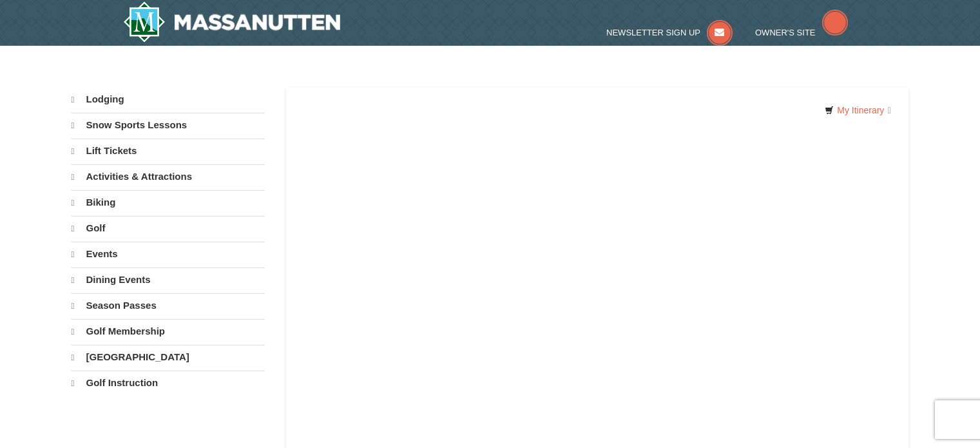 This screenshot has height=448, width=980. I want to click on a: Golf Membership, so click(168, 331).